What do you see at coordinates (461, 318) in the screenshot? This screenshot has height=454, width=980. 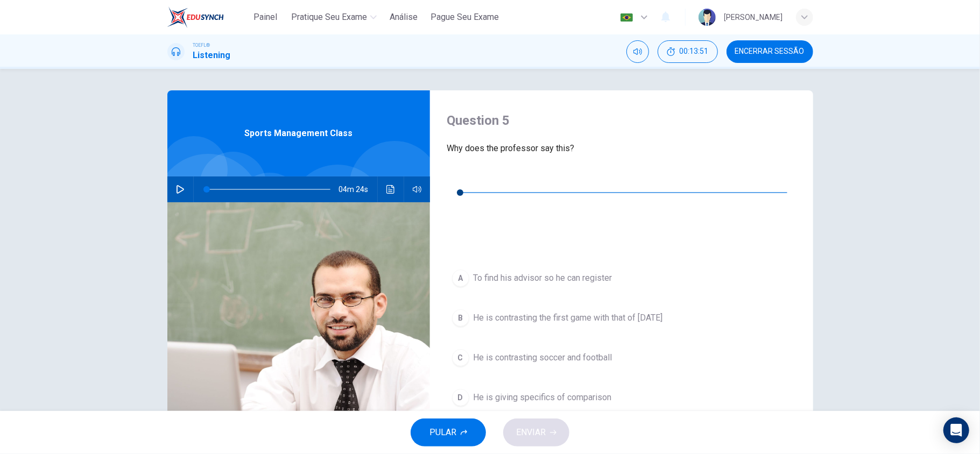 I see `div: B` at bounding box center [461, 318].